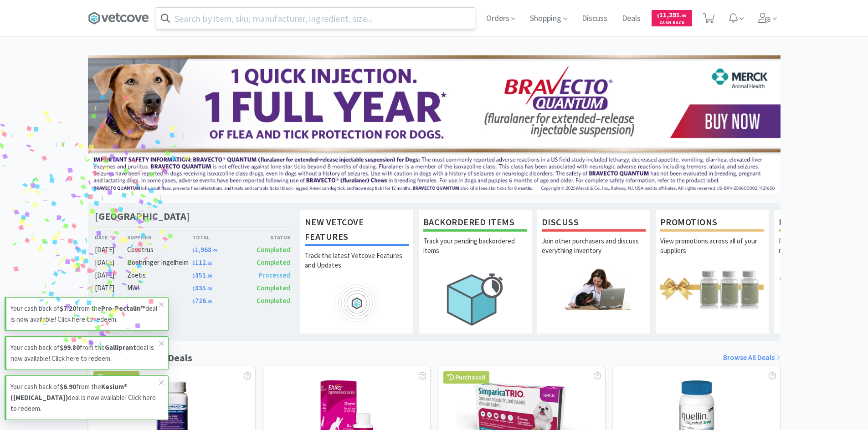  I want to click on div: Supplier, so click(160, 237).